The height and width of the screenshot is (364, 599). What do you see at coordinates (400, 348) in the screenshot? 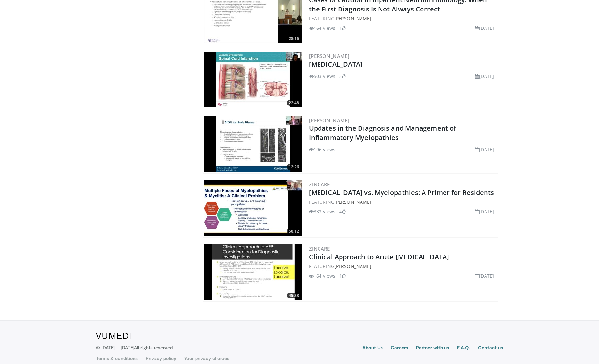
I see `a: Careers` at bounding box center [400, 348].